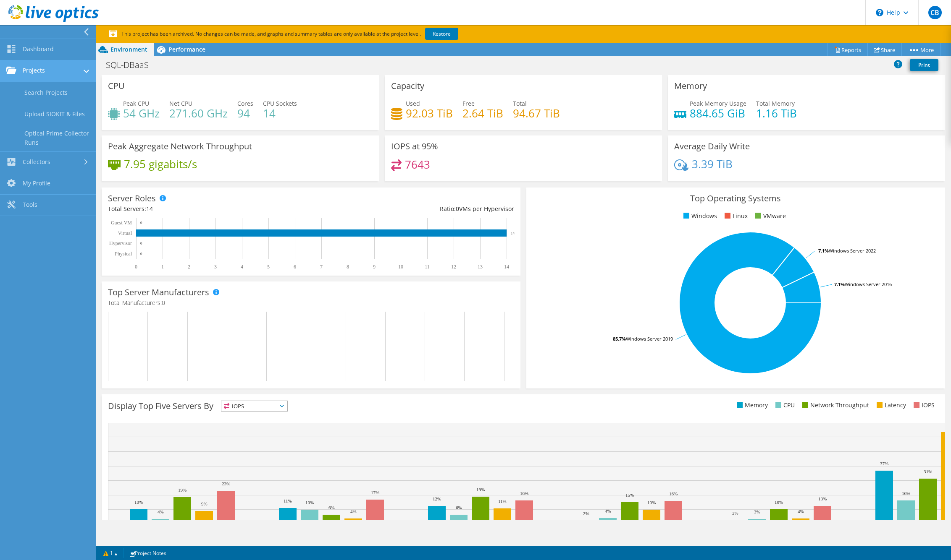  What do you see at coordinates (180, 147) in the screenshot?
I see `h3: Peak Aggregate Network Throughput` at bounding box center [180, 147].